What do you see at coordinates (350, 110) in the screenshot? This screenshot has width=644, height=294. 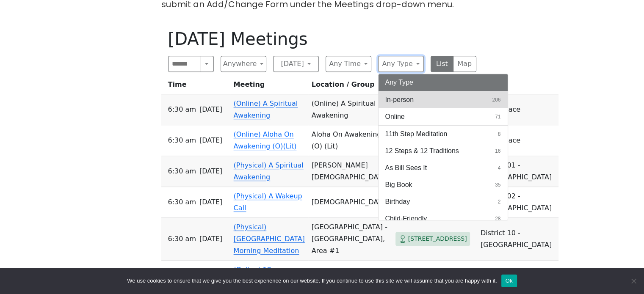 I see `td: (Online) A Spiritual Awakening` at bounding box center [350, 110].